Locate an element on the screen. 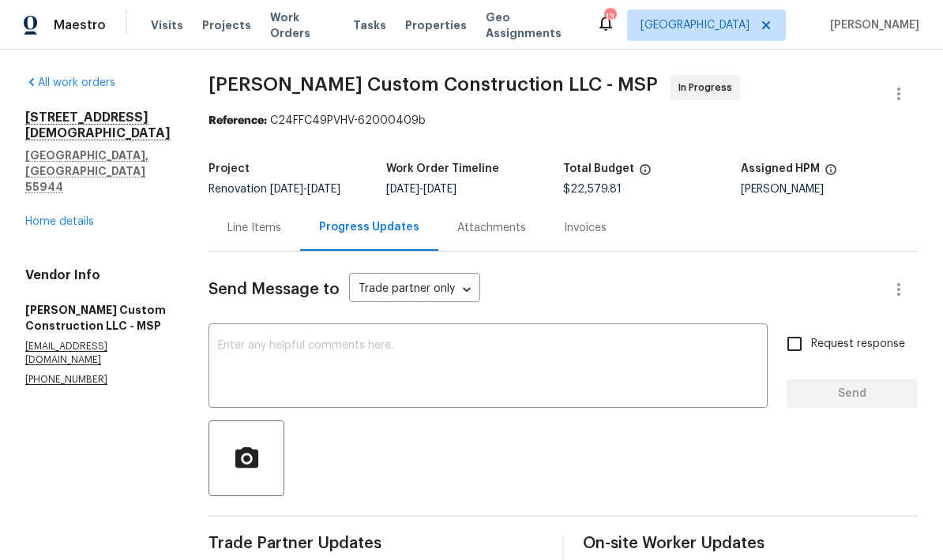 This screenshot has height=560, width=943. span: The hpm assigned to this work order. is located at coordinates (831, 173).